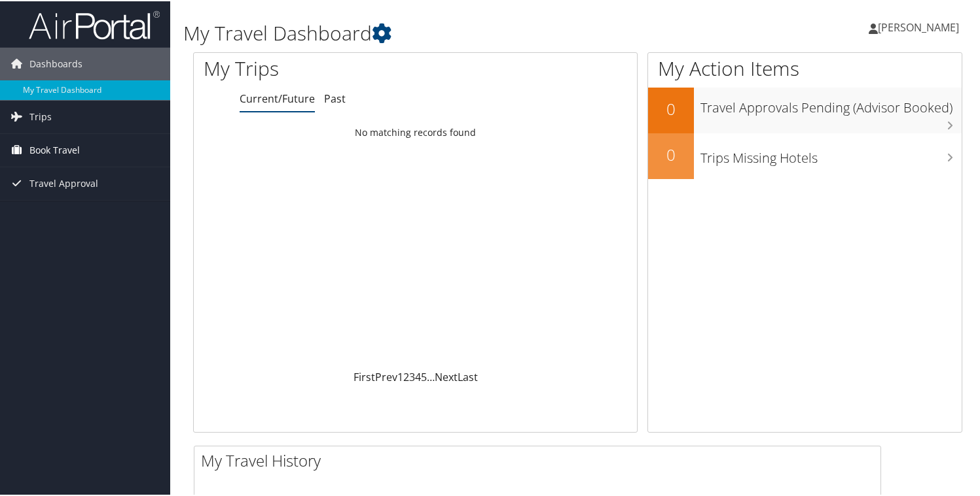 The width and height of the screenshot is (980, 496). What do you see at coordinates (805, 67) in the screenshot?
I see `h1: My Action Items` at bounding box center [805, 67].